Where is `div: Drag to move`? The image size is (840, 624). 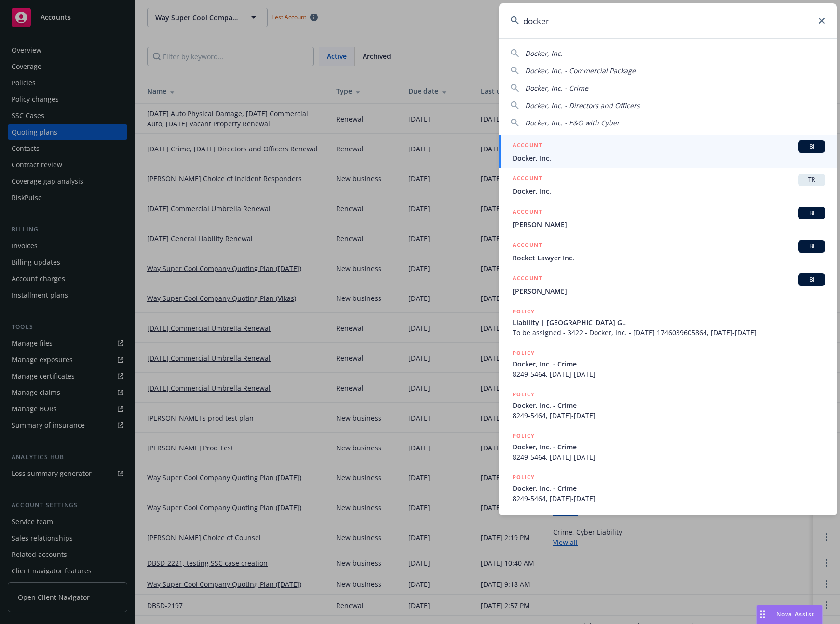
div: Drag to move is located at coordinates (762, 614).